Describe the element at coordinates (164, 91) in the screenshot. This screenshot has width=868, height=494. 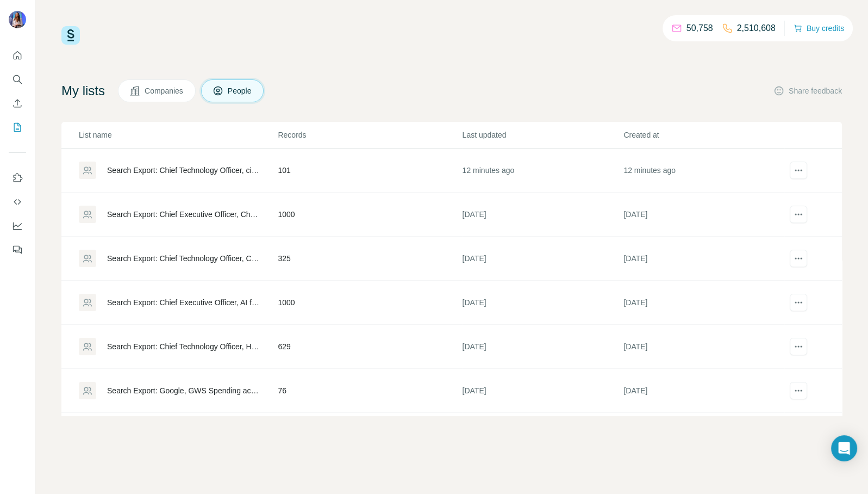
I see `span: Companies` at that location.